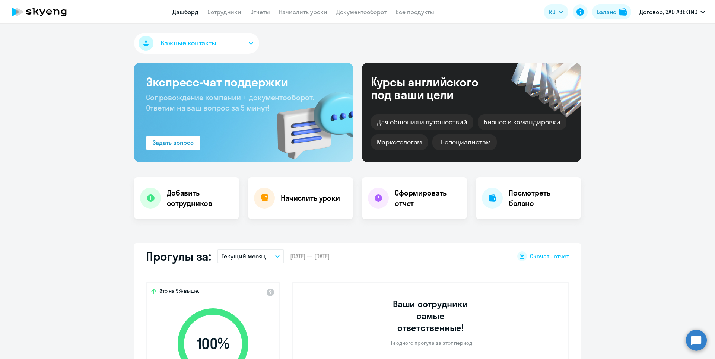 The height and width of the screenshot is (359, 715). Describe the element at coordinates (522, 122) in the screenshot. I see `div: Бизнес и командировки` at that location.